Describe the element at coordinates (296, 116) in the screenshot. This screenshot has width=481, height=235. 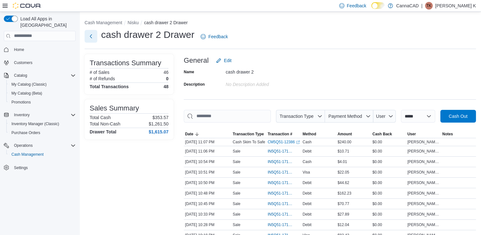
I see `span: Transaction Type` at that location.